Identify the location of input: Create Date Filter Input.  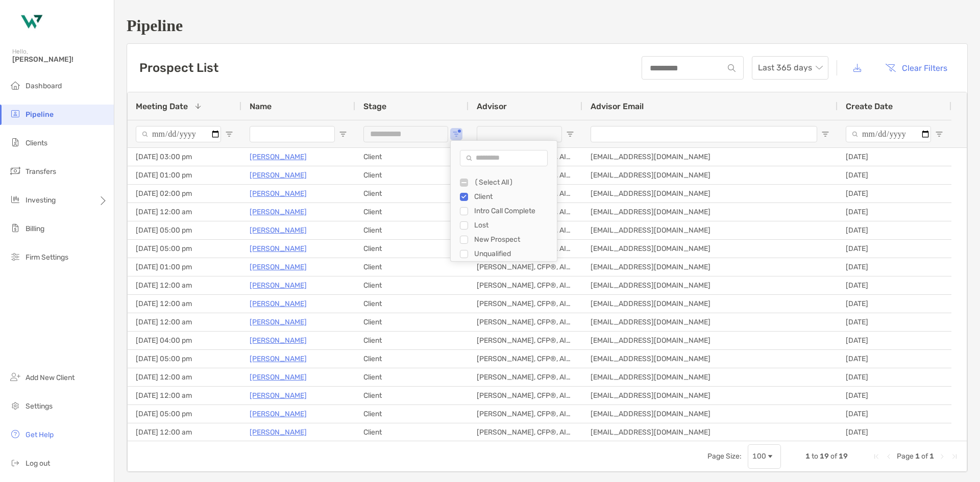
(888, 134).